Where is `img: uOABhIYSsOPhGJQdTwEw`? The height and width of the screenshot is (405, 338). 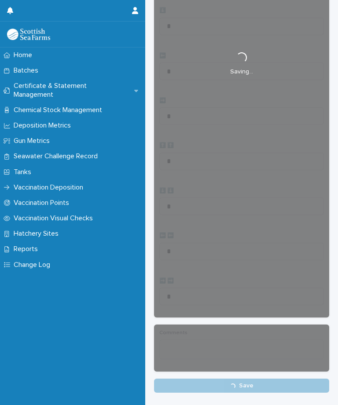 img: uOABhIYSsOPhGJQdTwEw is located at coordinates (29, 34).